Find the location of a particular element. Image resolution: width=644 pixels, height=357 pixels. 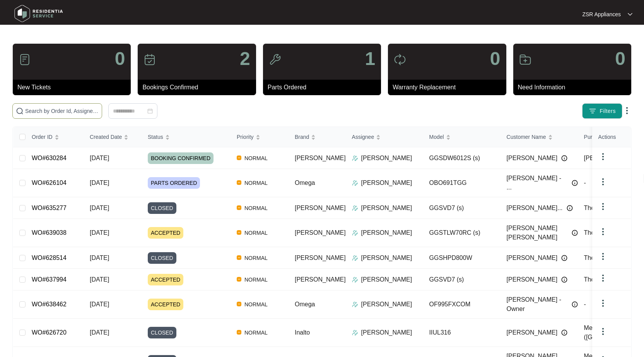

span: PARTS ORDERED is located at coordinates (174, 183).